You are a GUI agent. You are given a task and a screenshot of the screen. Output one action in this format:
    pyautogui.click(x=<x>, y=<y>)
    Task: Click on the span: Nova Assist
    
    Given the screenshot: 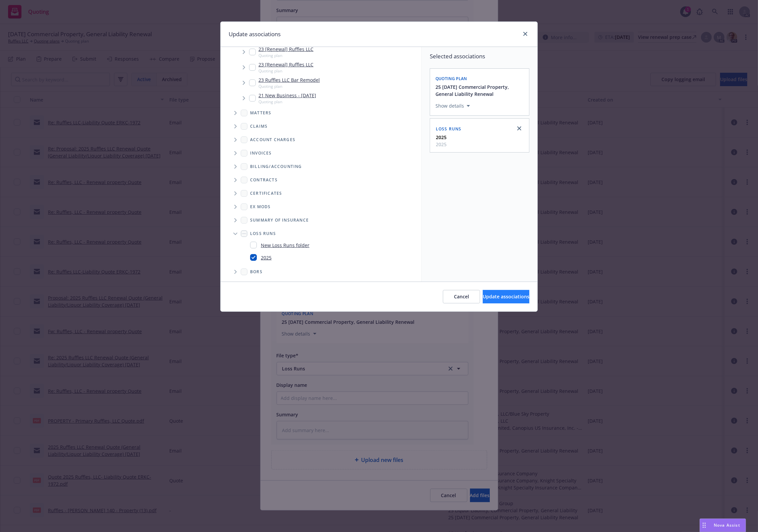 What is the action you would take?
    pyautogui.click(x=727, y=525)
    